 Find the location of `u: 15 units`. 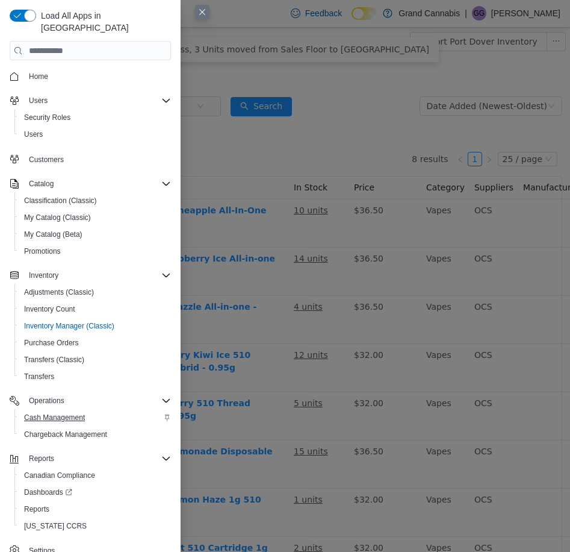

u: 15 units is located at coordinates (311, 423).